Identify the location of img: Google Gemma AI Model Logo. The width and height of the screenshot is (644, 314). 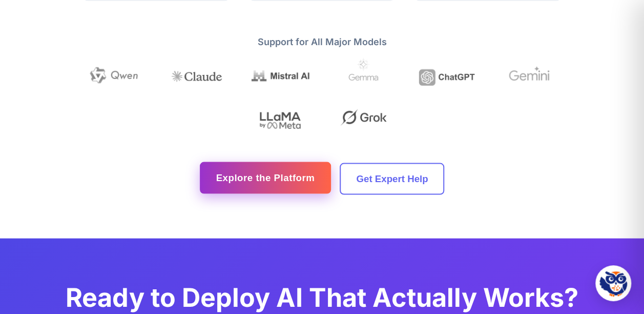
(364, 75).